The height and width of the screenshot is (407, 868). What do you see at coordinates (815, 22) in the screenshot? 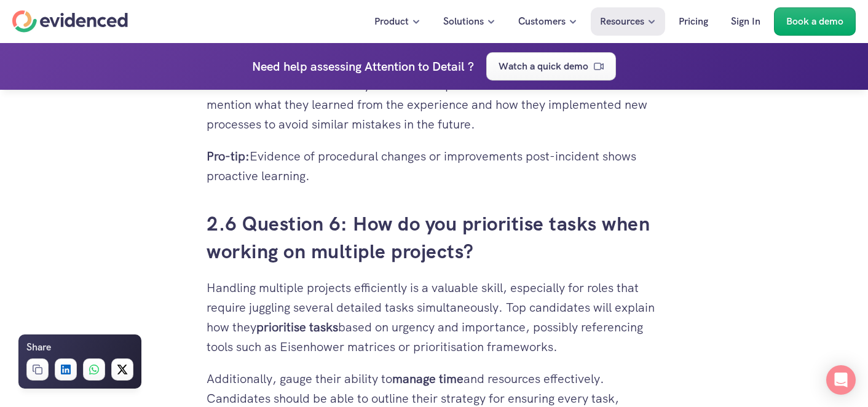
I see `p: Book a demo` at bounding box center [815, 22].